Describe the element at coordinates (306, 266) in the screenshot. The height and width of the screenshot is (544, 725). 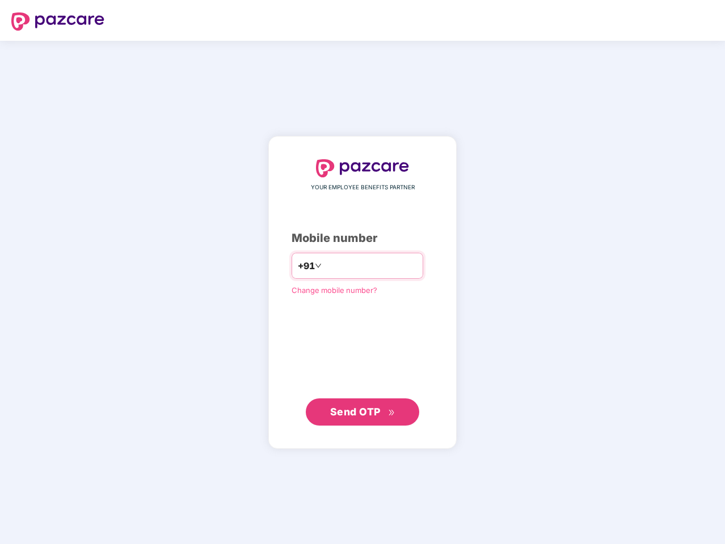
I see `span: +91` at that location.